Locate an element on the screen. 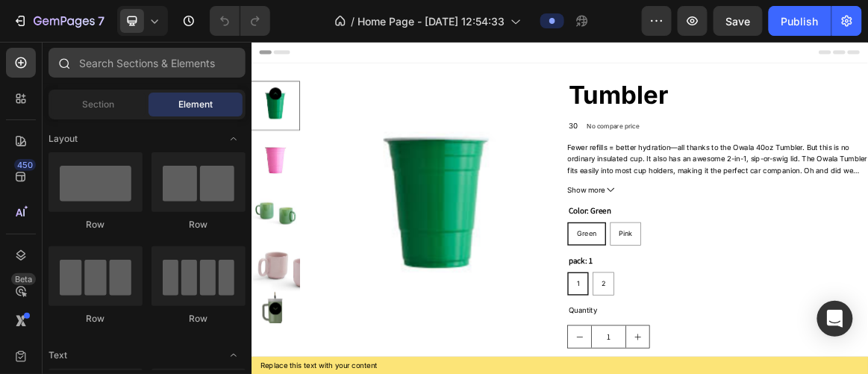 The width and height of the screenshot is (868, 374). button: Save is located at coordinates (738, 21).